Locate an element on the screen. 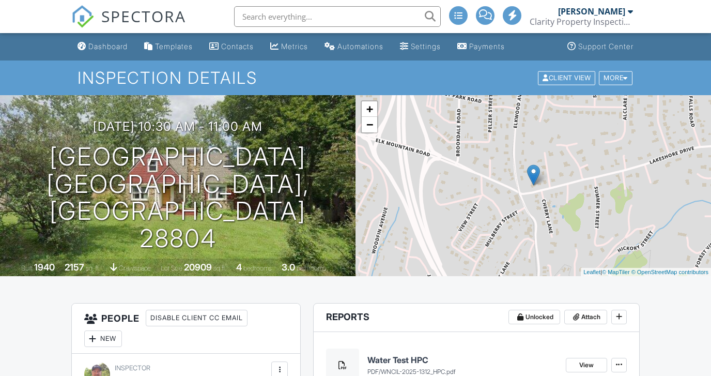  span: sq. ft. is located at coordinates (93, 268).